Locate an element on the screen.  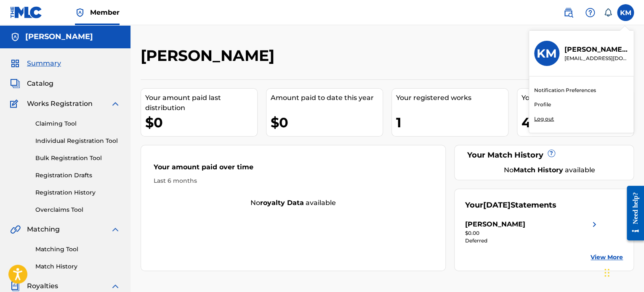
span: Summary is located at coordinates (44, 63).